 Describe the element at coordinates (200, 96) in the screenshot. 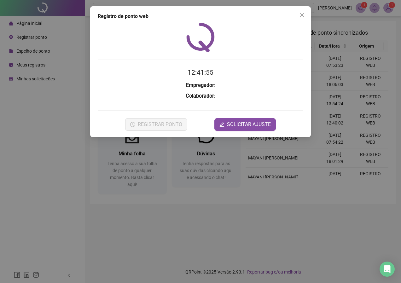

I see `strong: Colaborador` at that location.